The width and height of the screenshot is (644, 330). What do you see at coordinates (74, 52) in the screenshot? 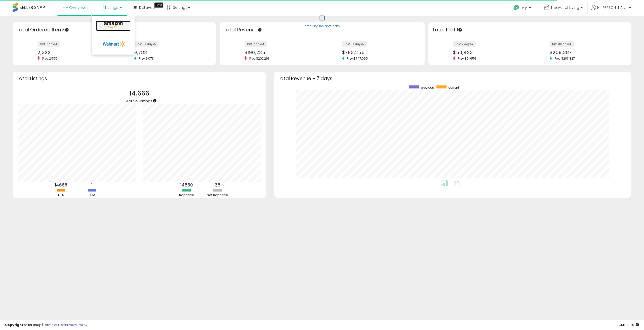
I see `div: 2,322` at bounding box center [74, 52].